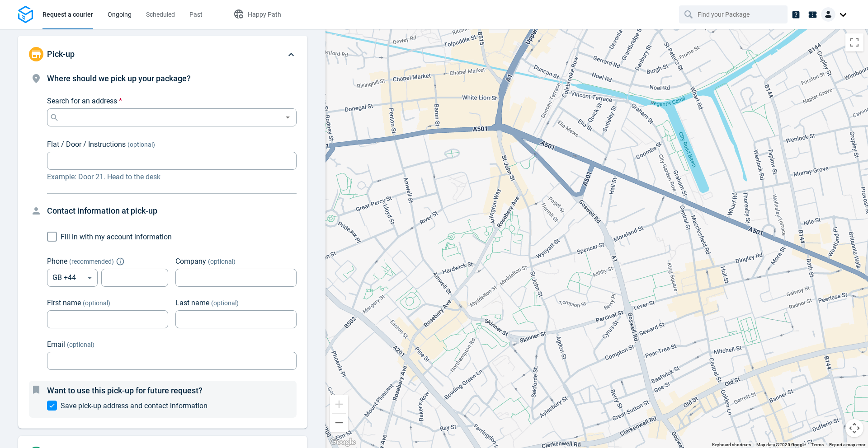 This screenshot has height=448, width=868. I want to click on button: Zoom in, so click(339, 404).